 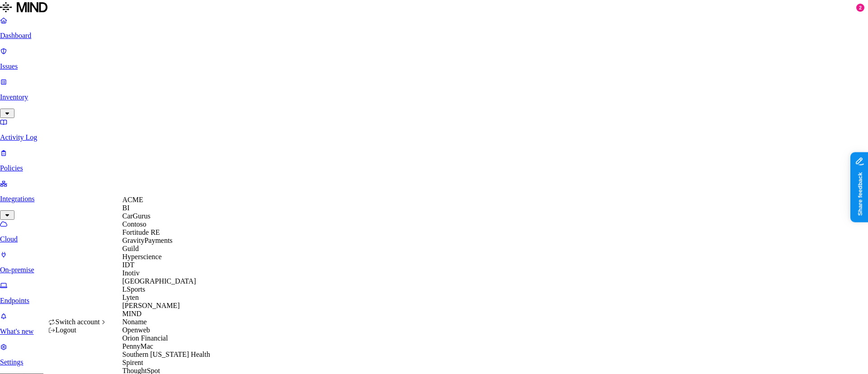 What do you see at coordinates (78, 330) in the screenshot?
I see `div: Logout` at bounding box center [78, 330].